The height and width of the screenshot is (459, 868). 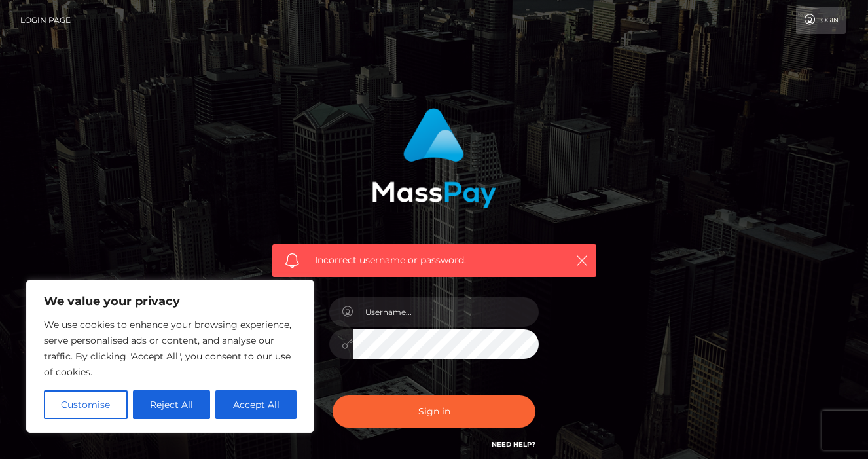 I want to click on button: Sign in, so click(x=434, y=411).